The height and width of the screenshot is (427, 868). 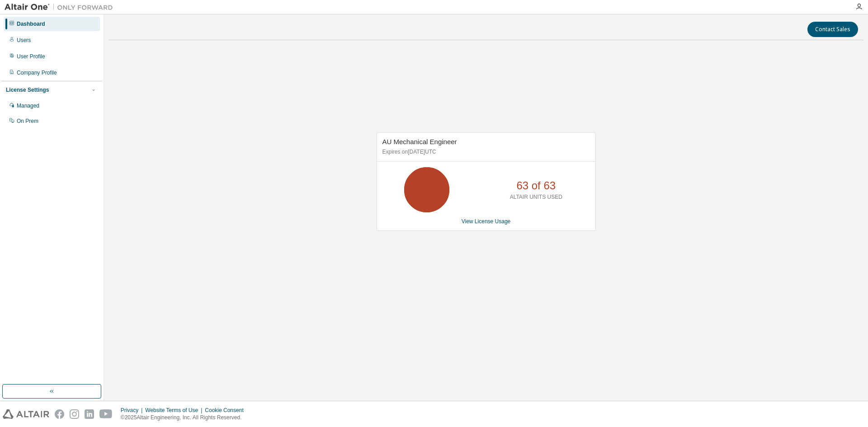 I want to click on div: Privacy, so click(x=133, y=410).